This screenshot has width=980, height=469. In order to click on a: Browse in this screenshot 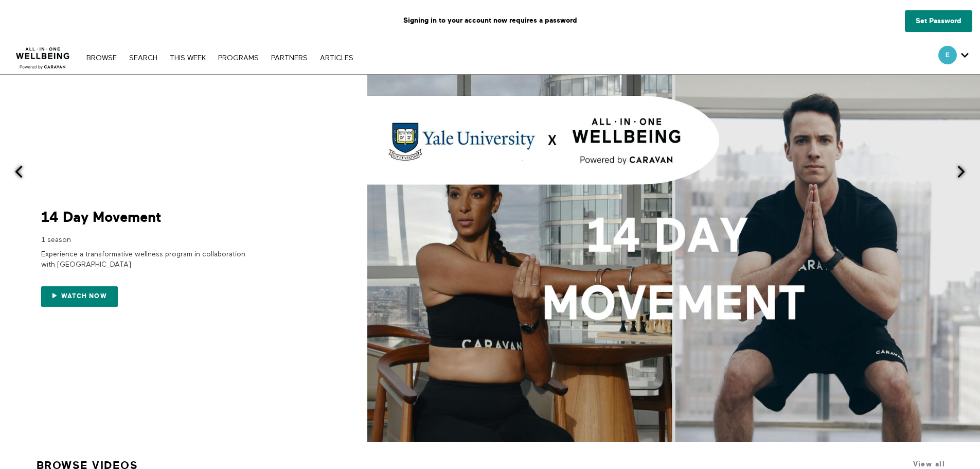, I will do `click(102, 58)`.